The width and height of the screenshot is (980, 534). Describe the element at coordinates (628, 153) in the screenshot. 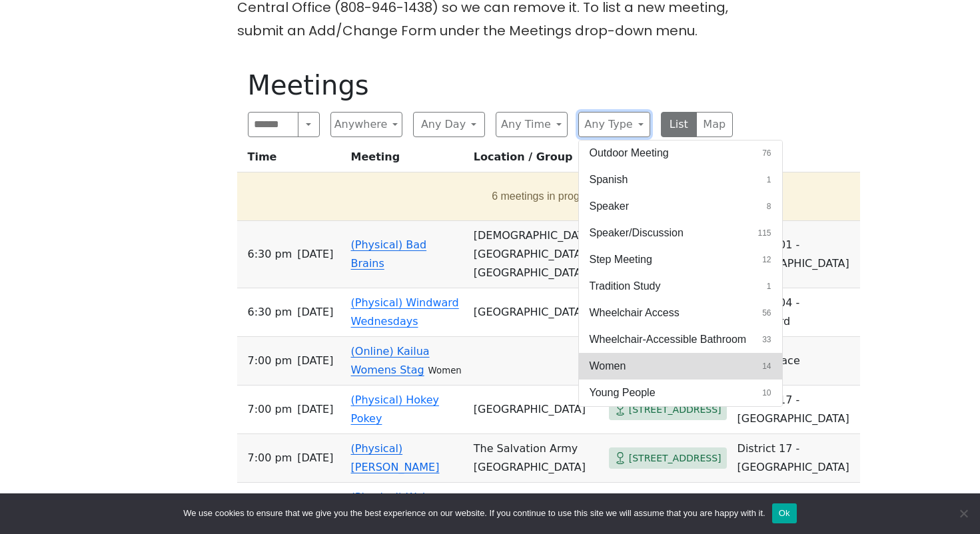

I see `span: Outdoor Meeting` at that location.